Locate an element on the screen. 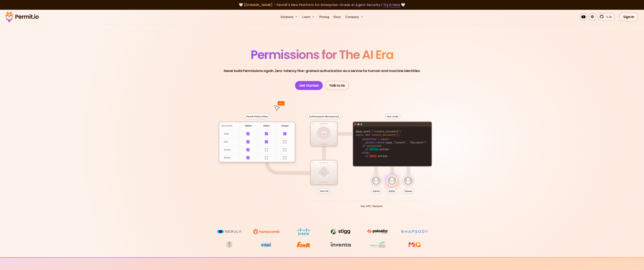  a: Pricing is located at coordinates (324, 17).